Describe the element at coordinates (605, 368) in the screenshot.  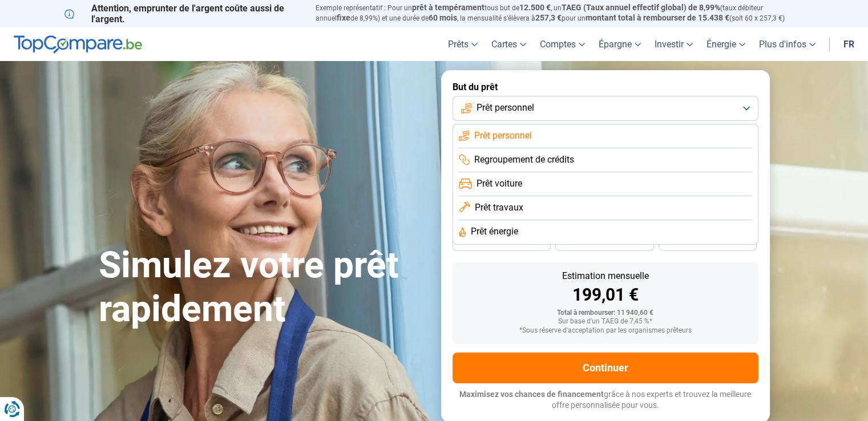
I see `button: Continuer` at that location.